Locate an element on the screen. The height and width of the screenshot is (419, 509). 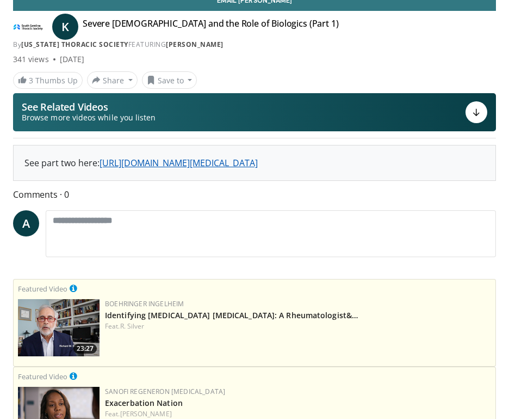
span: Comments 0 is located at coordinates (255, 194).